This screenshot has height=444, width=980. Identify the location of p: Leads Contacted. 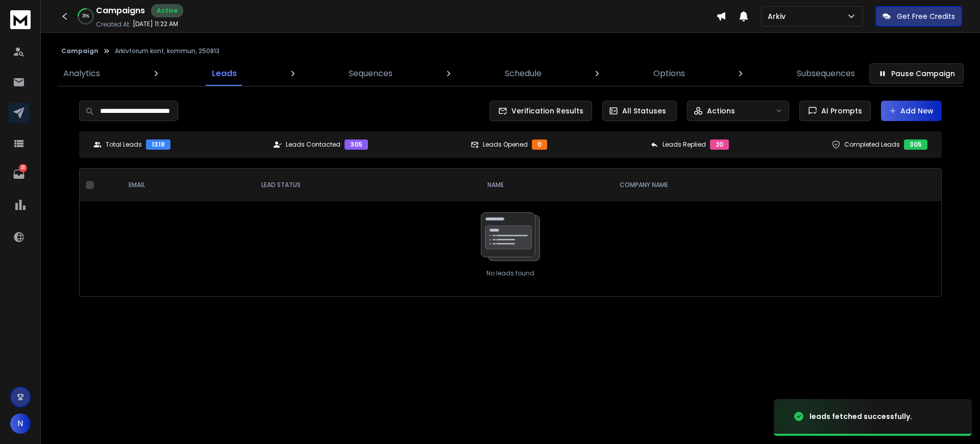
(313, 145).